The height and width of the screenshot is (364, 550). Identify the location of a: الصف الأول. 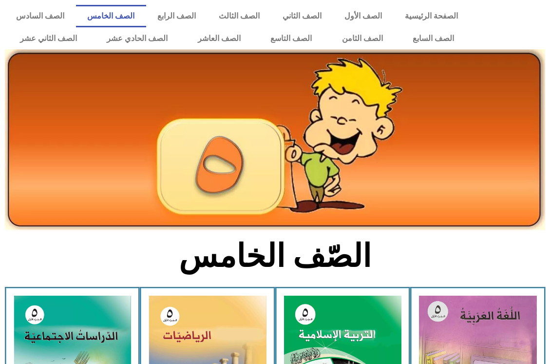
(363, 16).